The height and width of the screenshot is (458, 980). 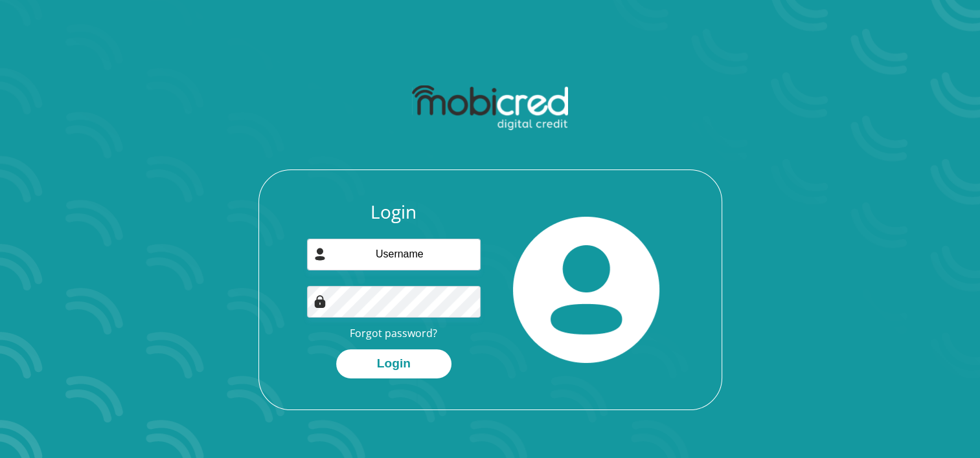 I want to click on a: Forgot password?, so click(x=393, y=333).